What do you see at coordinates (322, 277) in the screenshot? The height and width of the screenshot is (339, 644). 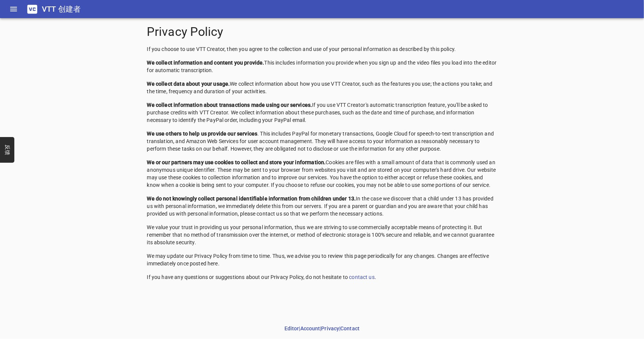 I see `p: If you have any questions or suggestions about our Privacy Policy, do not hesitate to .` at bounding box center [322, 277].